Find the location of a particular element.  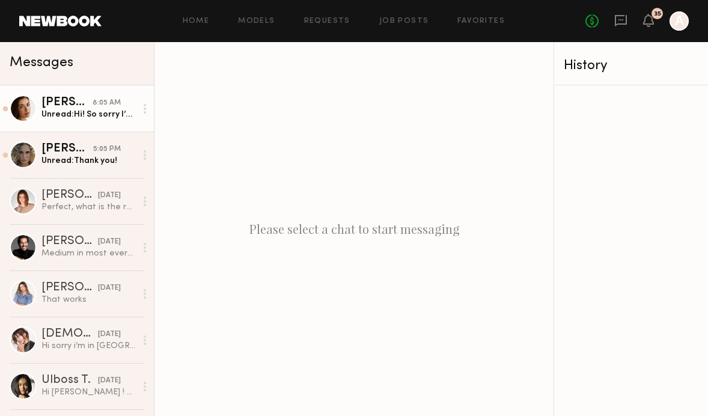

a: Job Posts is located at coordinates (404, 21).